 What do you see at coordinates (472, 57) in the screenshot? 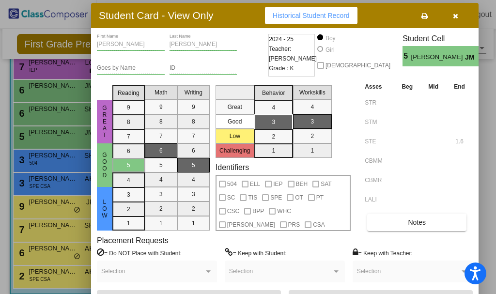
I see `span: JM` at bounding box center [472, 57].